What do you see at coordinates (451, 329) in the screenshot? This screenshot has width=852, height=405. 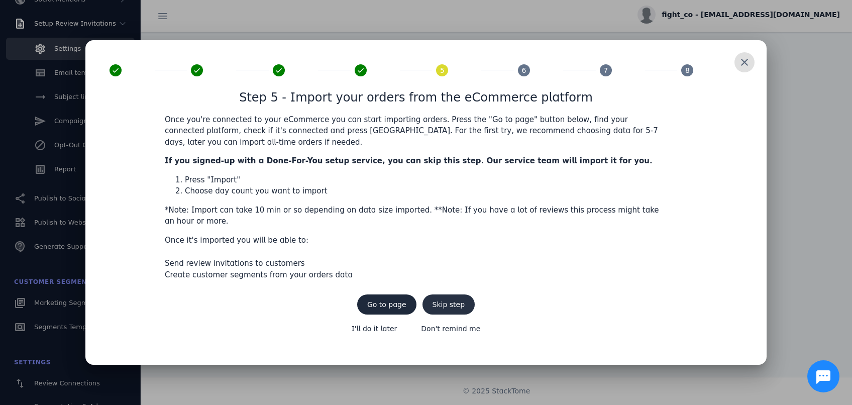 I see `span: Don't remind me` at bounding box center [451, 329].